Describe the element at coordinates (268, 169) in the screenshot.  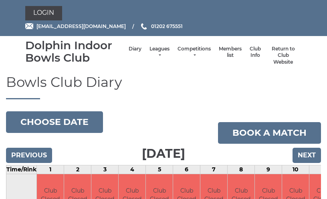
I see `td: 9` at that location.